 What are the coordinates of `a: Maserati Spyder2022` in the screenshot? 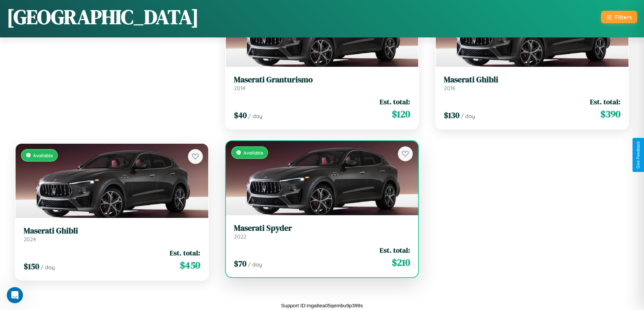 It's located at (322, 232).